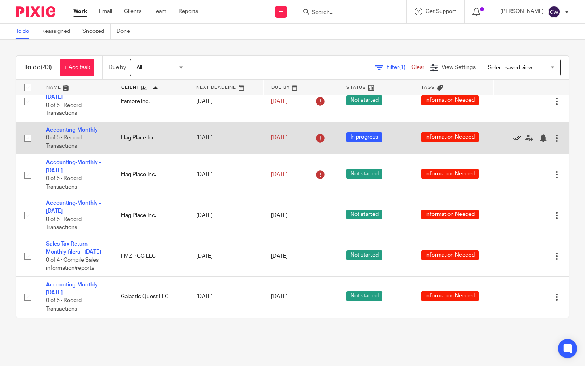 The height and width of the screenshot is (366, 585). I want to click on span: In progress, so click(364, 137).